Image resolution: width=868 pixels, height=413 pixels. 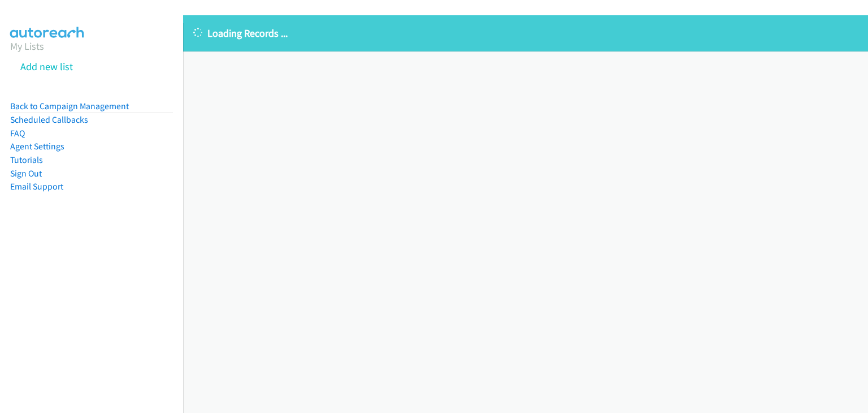 What do you see at coordinates (526, 33) in the screenshot?
I see `p: Loading Records ...` at bounding box center [526, 33].